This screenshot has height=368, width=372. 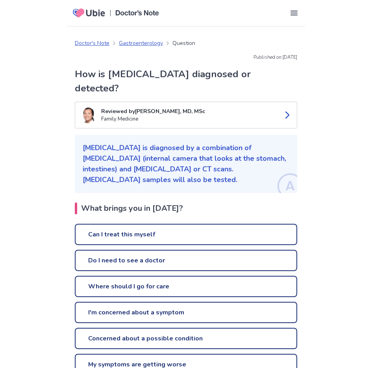 What do you see at coordinates (189, 119) in the screenshot?
I see `p: Family Medicine` at bounding box center [189, 119].